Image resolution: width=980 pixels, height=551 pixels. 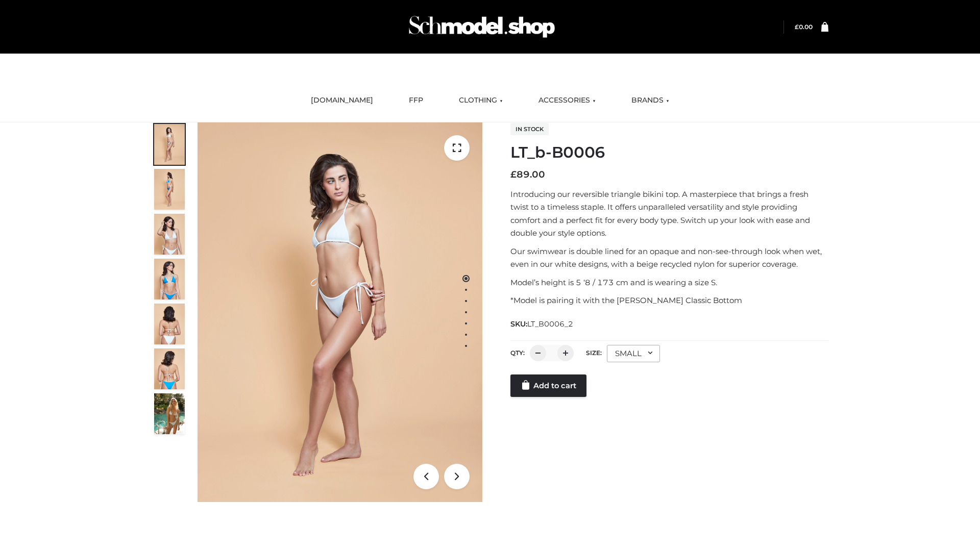 What do you see at coordinates (669, 258) in the screenshot?
I see `p: Our swimwear is double lined for an opaque and non-see-through look when wet, even in our white d...` at bounding box center [669, 258].